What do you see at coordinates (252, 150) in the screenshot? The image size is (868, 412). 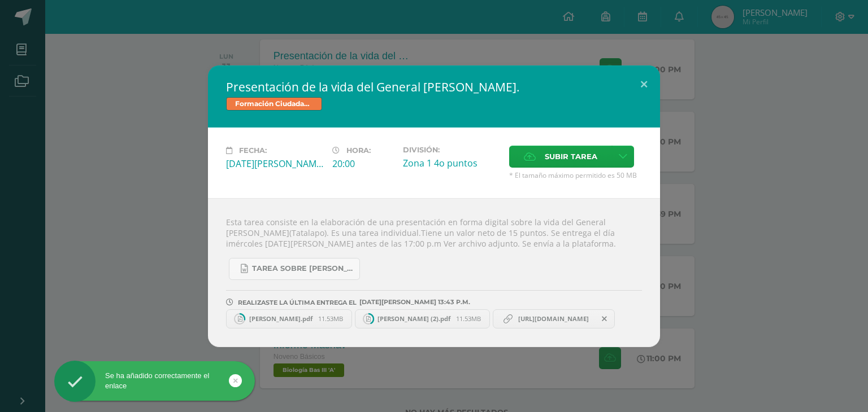 I see `span: Fecha:` at bounding box center [252, 150].